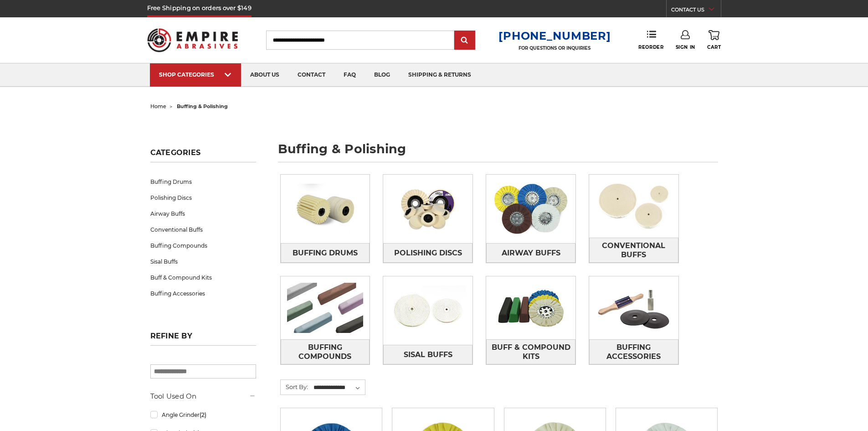 The width and height of the screenshot is (868, 431). I want to click on span: Polishing Discs, so click(428, 253).